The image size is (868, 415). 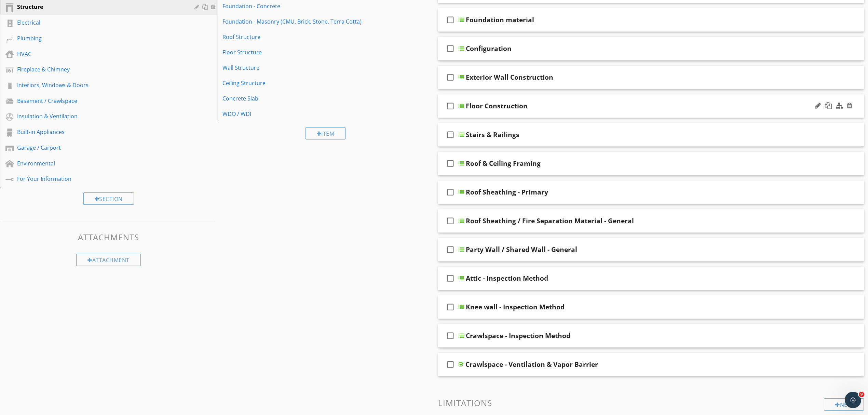 I want to click on div: Insulation & Ventilation, so click(x=101, y=116).